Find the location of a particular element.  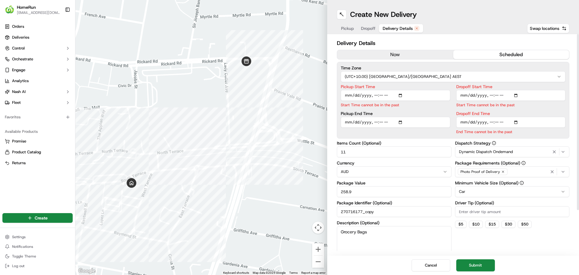

label: Time Zone is located at coordinates (453, 68).